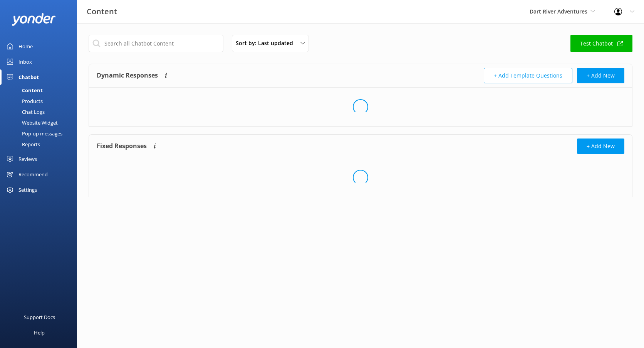  What do you see at coordinates (22, 145) in the screenshot?
I see `div: Reports` at bounding box center [22, 145].